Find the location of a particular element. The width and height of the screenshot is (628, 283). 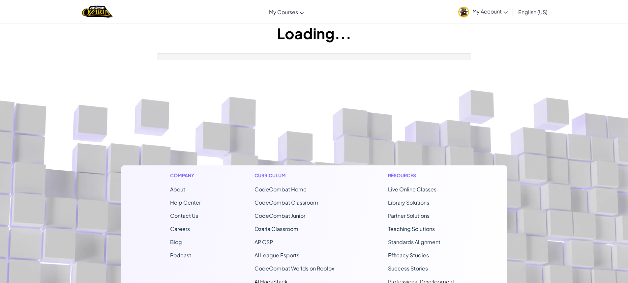

a: About is located at coordinates (178, 189).